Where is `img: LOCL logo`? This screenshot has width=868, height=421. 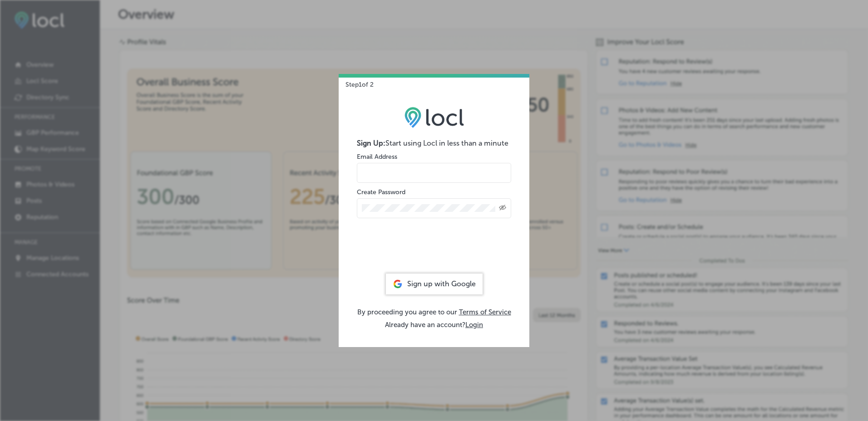 img: LOCL logo is located at coordinates (434, 118).